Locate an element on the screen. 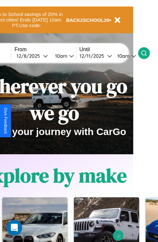 The width and height of the screenshot is (158, 242). div: Open Intercom Messenger is located at coordinates (14, 228).